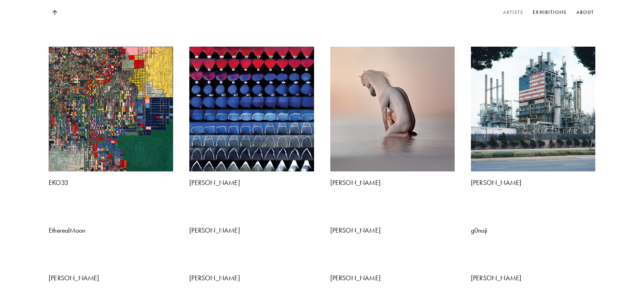 This screenshot has width=644, height=308. What do you see at coordinates (513, 12) in the screenshot?
I see `a: Artists` at bounding box center [513, 12].